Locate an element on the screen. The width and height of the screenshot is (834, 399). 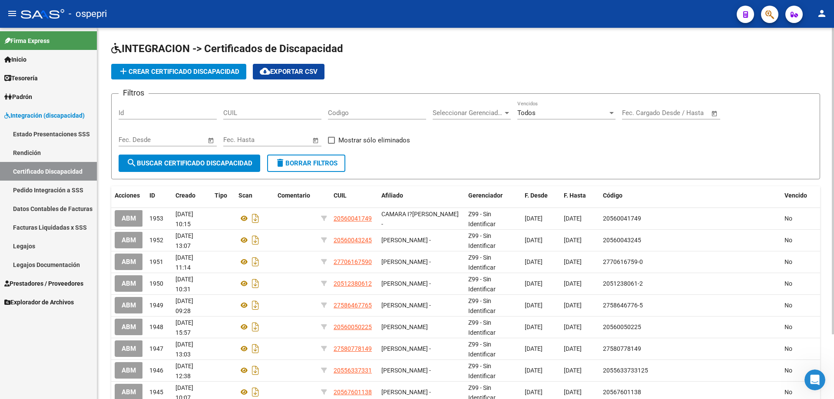
span: Creado is located at coordinates (185, 195).